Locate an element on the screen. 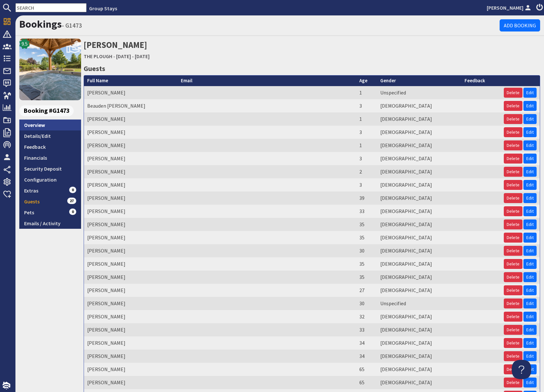  a: Extras0 is located at coordinates (50, 191).